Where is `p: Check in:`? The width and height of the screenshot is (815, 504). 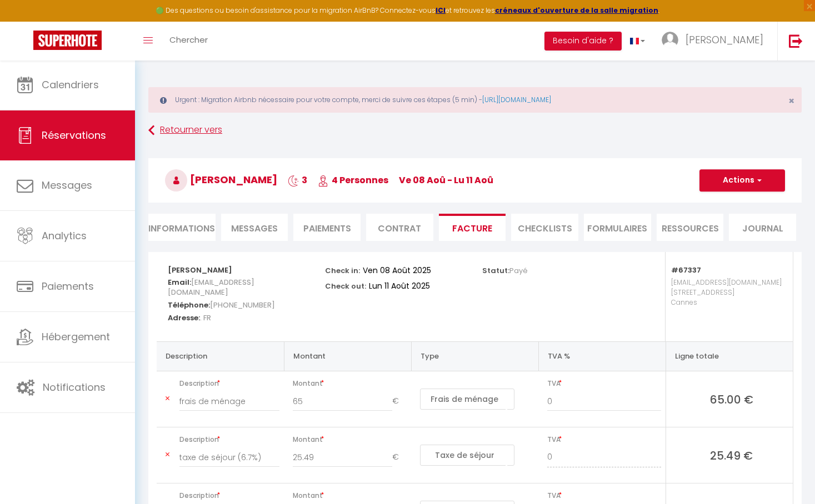 p: Check in: is located at coordinates (343, 269).